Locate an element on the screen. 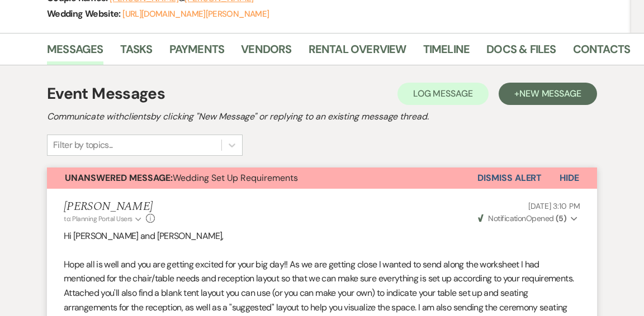 The width and height of the screenshot is (644, 316). span: to: Planning Portal Users is located at coordinates (98, 219).